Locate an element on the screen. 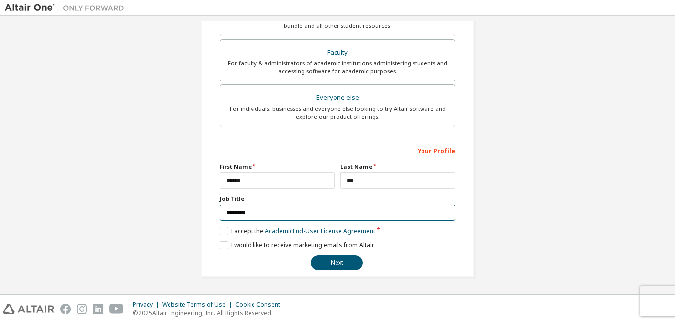 This screenshot has height=323, width=675. img: facebook.svg is located at coordinates (65, 309).